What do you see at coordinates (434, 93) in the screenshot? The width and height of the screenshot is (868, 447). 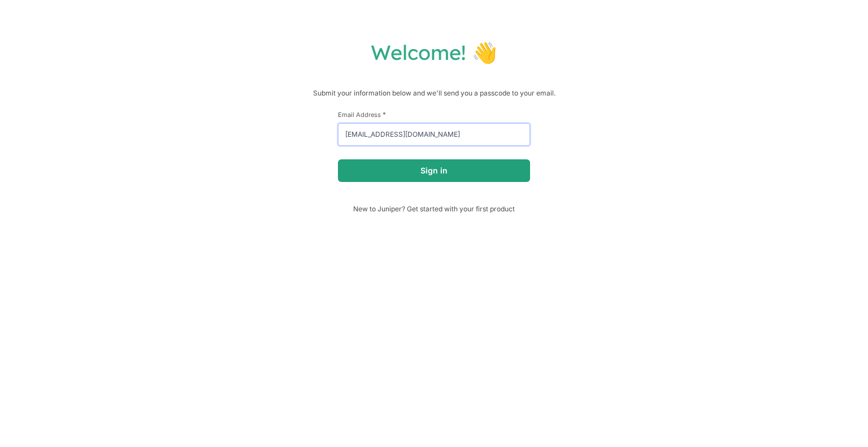 I see `p: Submit your information below and we'll send you a passcode to your email.` at bounding box center [434, 93].